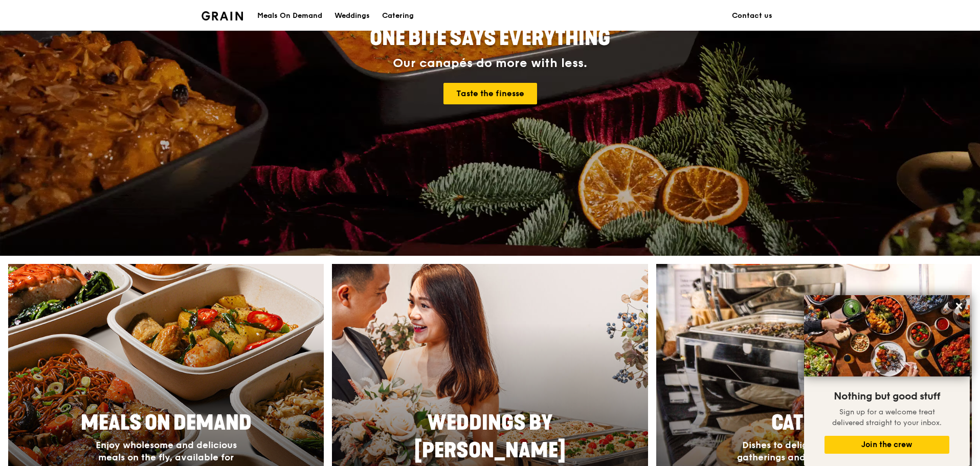 This screenshot has width=980, height=466. Describe the element at coordinates (886, 445) in the screenshot. I see `button: Join the crew` at that location.